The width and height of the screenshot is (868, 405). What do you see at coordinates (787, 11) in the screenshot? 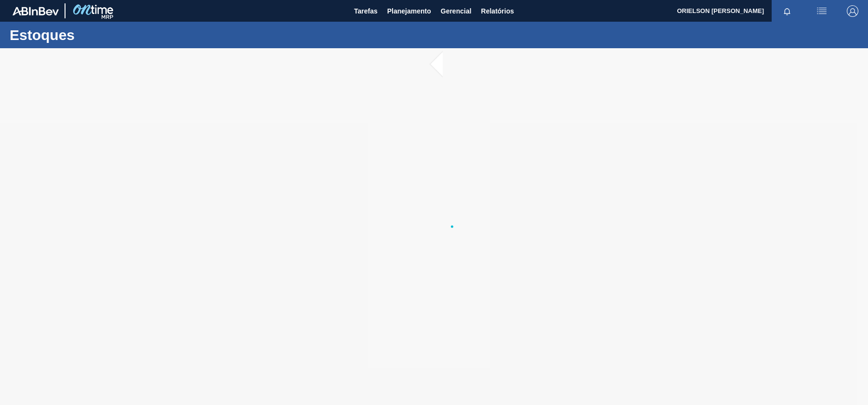
I see `button: Notificações` at bounding box center [787, 11].